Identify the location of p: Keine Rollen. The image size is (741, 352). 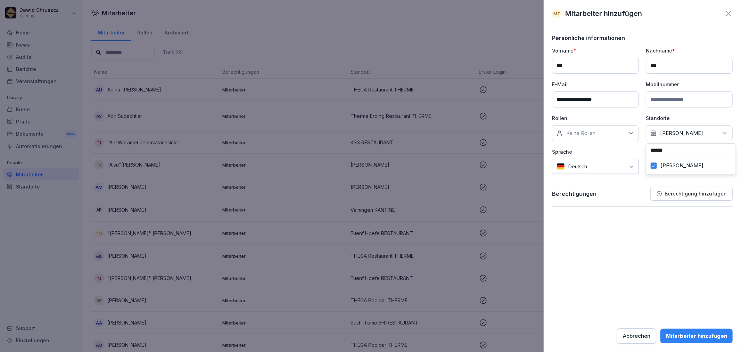
(581, 133).